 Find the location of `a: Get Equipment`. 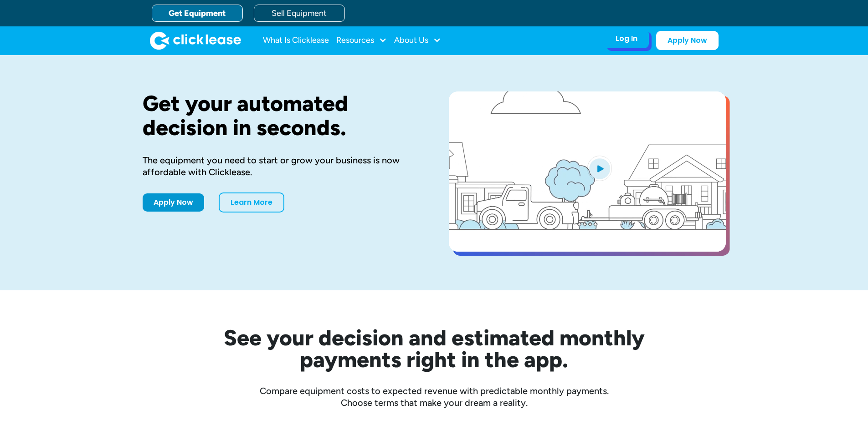

a: Get Equipment is located at coordinates (197, 13).